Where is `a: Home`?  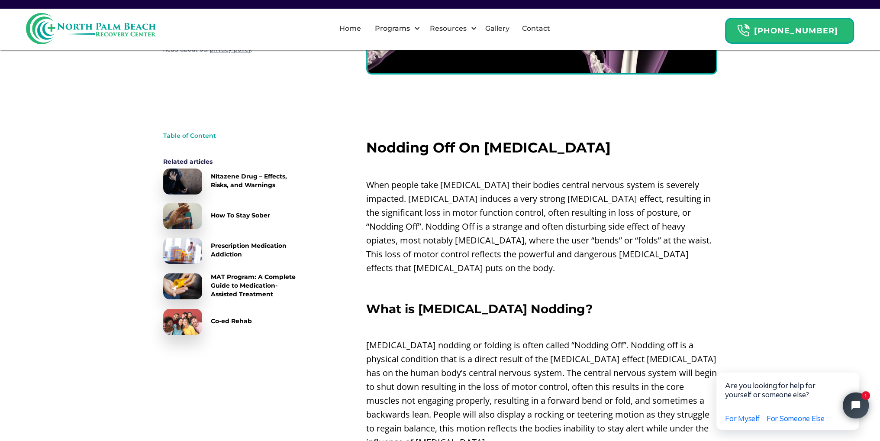
a: Home is located at coordinates (350, 29).